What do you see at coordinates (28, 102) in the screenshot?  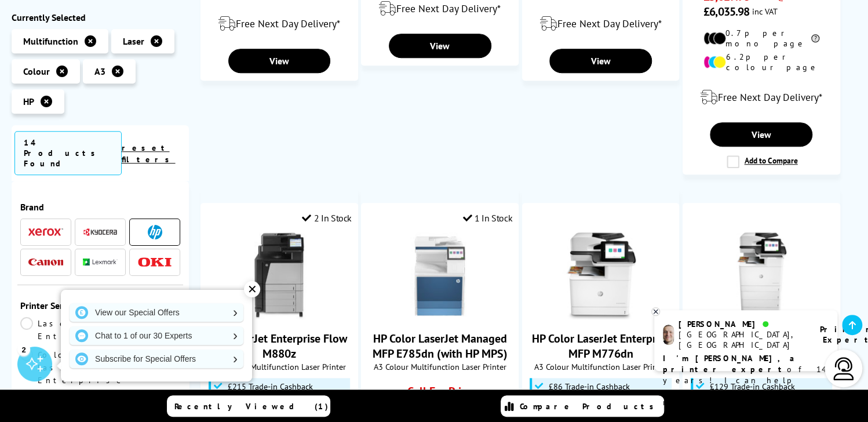 I see `span: HP` at bounding box center [28, 102].